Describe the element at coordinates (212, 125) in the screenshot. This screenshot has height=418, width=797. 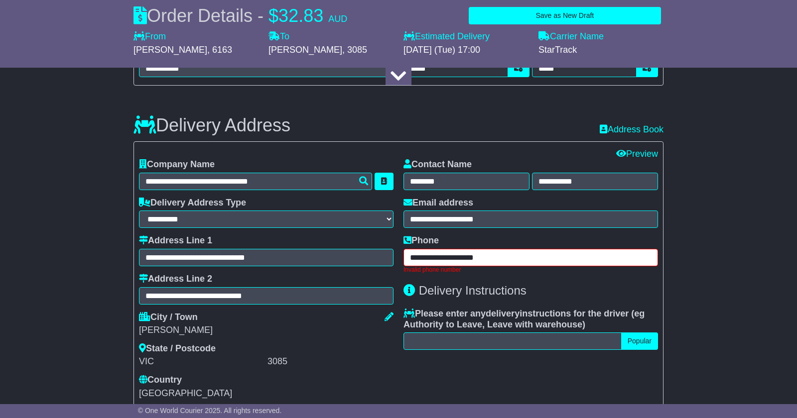
I see `h3: Delivery Address` at that location.